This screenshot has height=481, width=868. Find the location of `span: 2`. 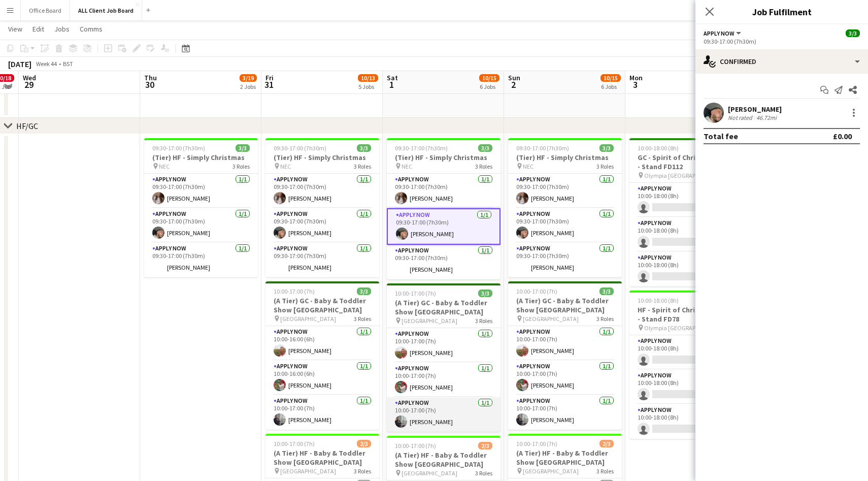

span: 2 is located at coordinates (513, 84).